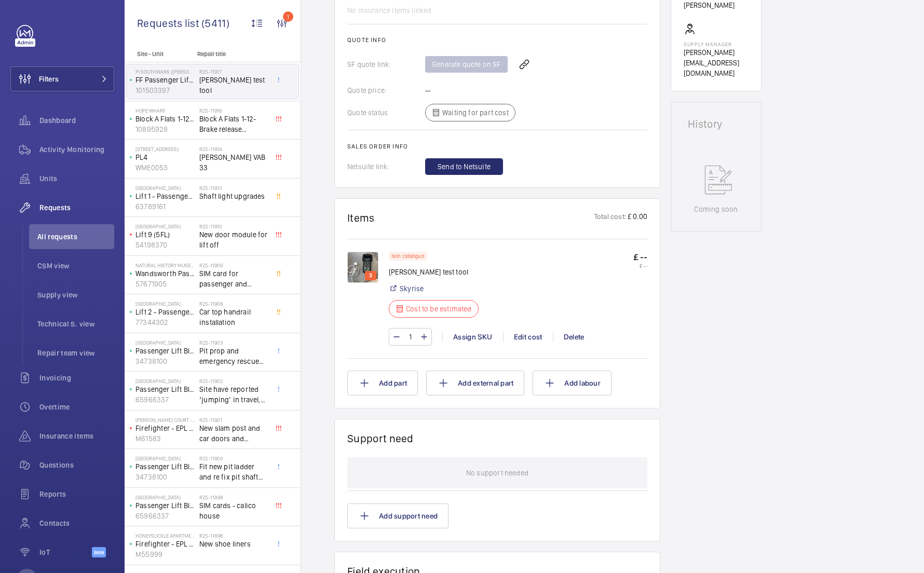 Image resolution: width=924 pixels, height=573 pixels. What do you see at coordinates (412, 288) in the screenshot?
I see `a: Skyrise` at bounding box center [412, 288].